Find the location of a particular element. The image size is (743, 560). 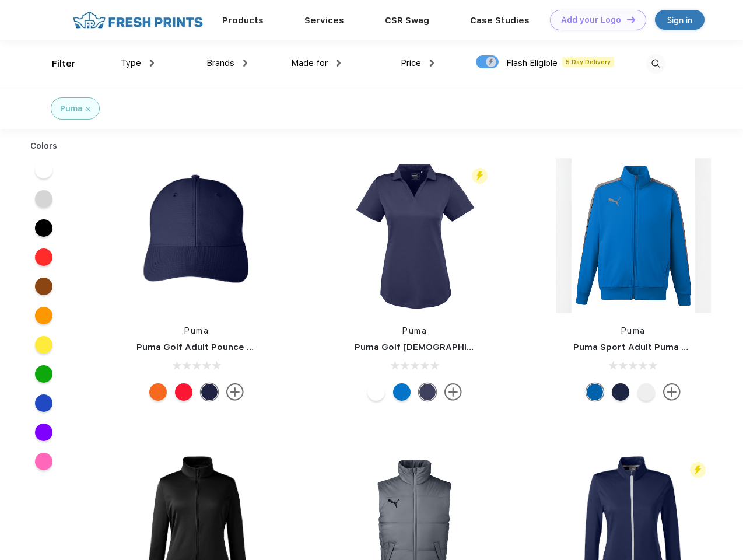

div: Filter is located at coordinates (64, 64).